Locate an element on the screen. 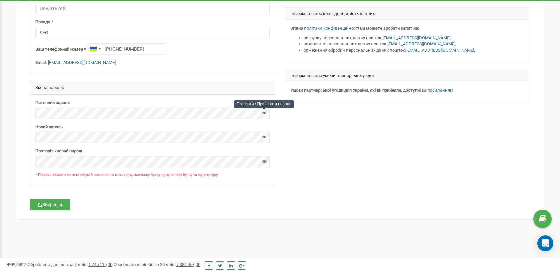  input: +1-800-555-55-55 is located at coordinates (127, 49).